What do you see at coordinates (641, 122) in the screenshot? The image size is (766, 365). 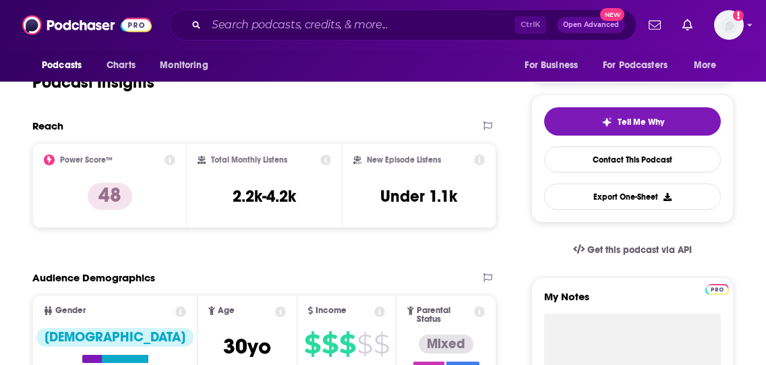 I see `span: Tell Me Why` at bounding box center [641, 122].